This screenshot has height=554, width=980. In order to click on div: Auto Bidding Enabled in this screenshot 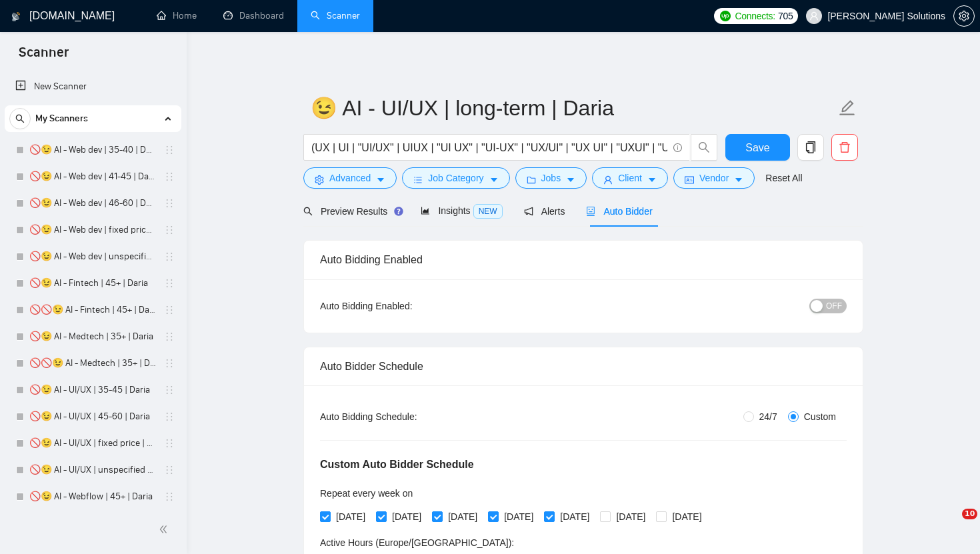, I will do `click(583, 259)`.